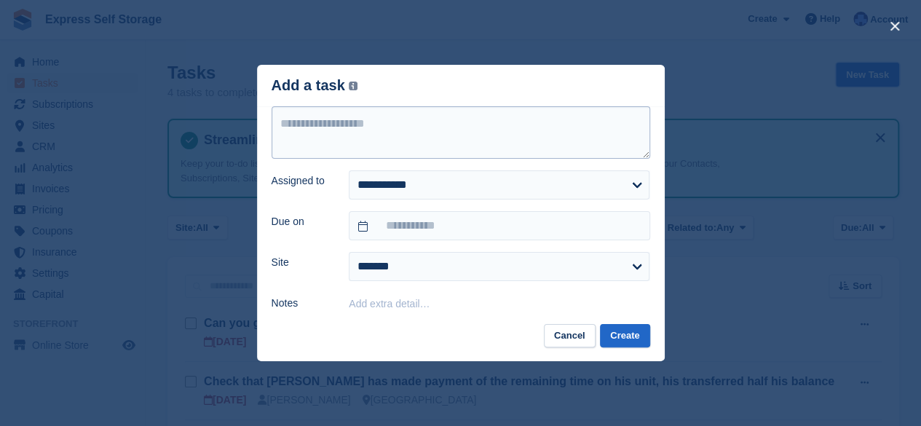 This screenshot has height=426, width=921. Describe the element at coordinates (353, 86) in the screenshot. I see `img: icon-info-grey-7440780725fd019a000dd9b08b2336e03edf1995a4989e88bcd33f0948082b44.svg` at that location.